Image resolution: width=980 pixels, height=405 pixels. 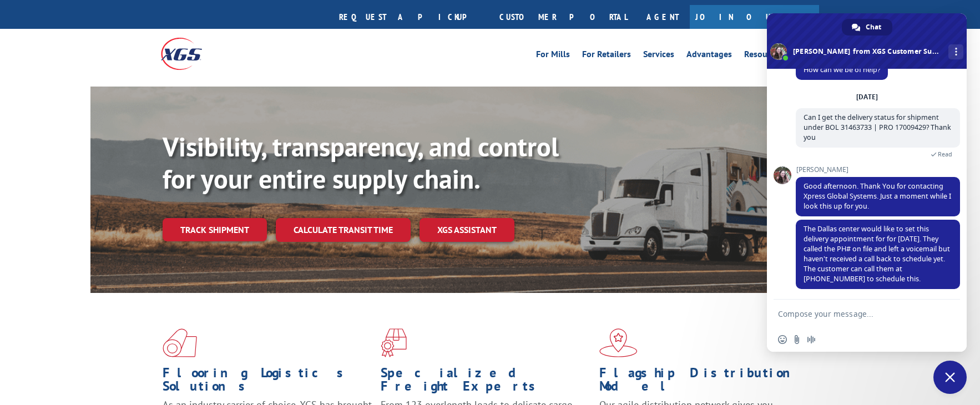 What do you see at coordinates (877, 196) in the screenshot?
I see `span: Good afternoon. Thank You for contacting Xpress Global Systems. Just a moment while I look this u...` at bounding box center [877, 196].